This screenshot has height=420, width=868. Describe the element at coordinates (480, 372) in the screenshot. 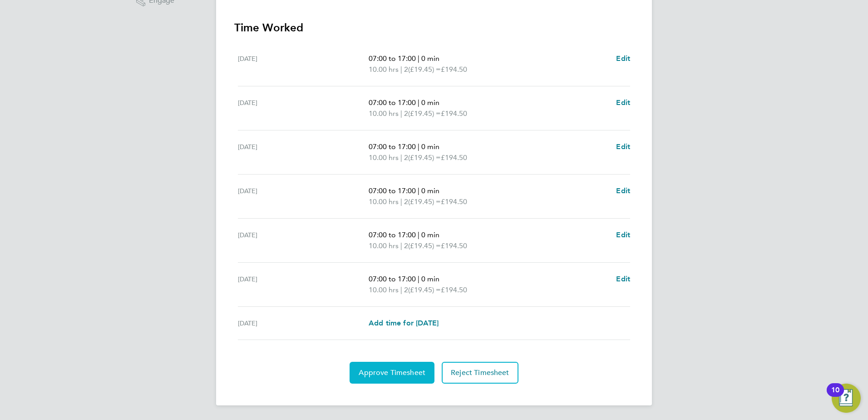

I see `span: Reject Timesheet` at that location.